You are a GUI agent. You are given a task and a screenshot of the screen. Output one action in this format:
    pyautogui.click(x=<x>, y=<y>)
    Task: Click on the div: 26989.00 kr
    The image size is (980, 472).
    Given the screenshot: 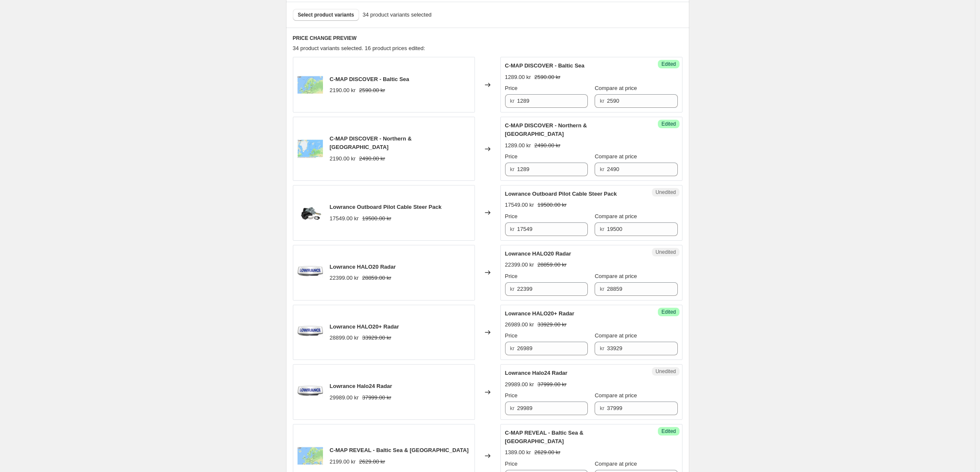 What is the action you would take?
    pyautogui.click(x=519, y=325)
    